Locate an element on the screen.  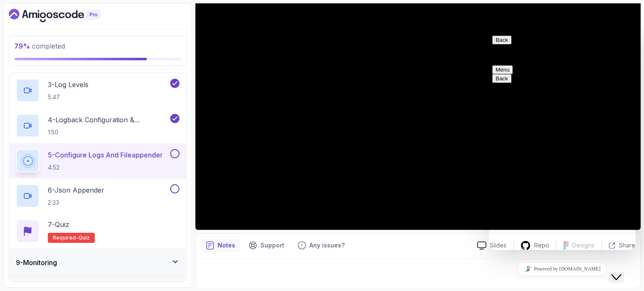
p: Customer Support is located at coordinates (73, 22).